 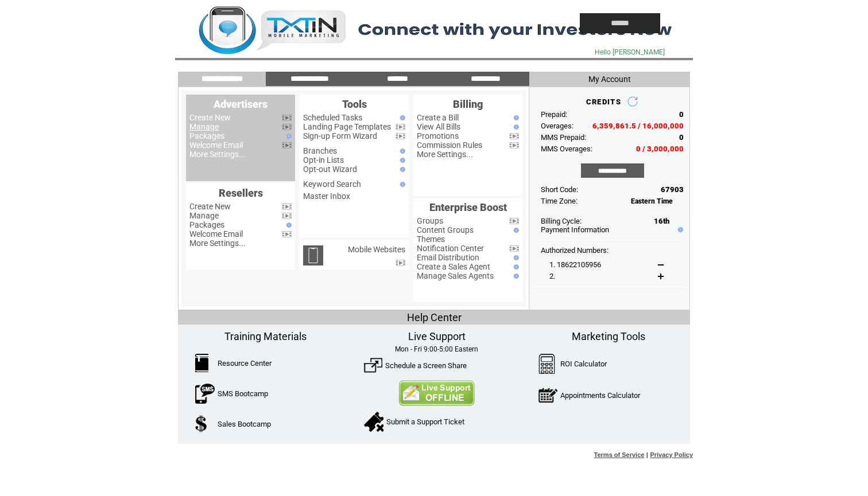 What do you see at coordinates (426, 366) in the screenshot?
I see `a: Schedule a Screen Share` at bounding box center [426, 366].